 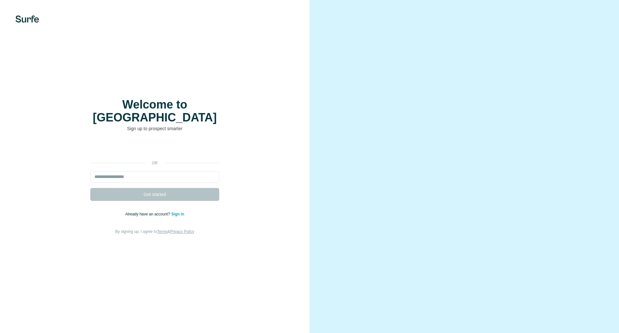 What do you see at coordinates (27, 19) in the screenshot?
I see `img: Surfe's logo` at bounding box center [27, 19].